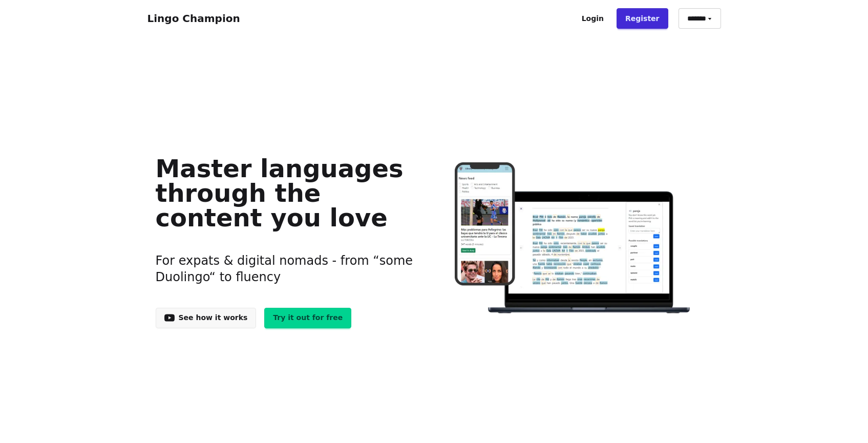  I want to click on h3: For expats & digital nomads - from “some Duolingo“ to fluency, so click(286, 269).